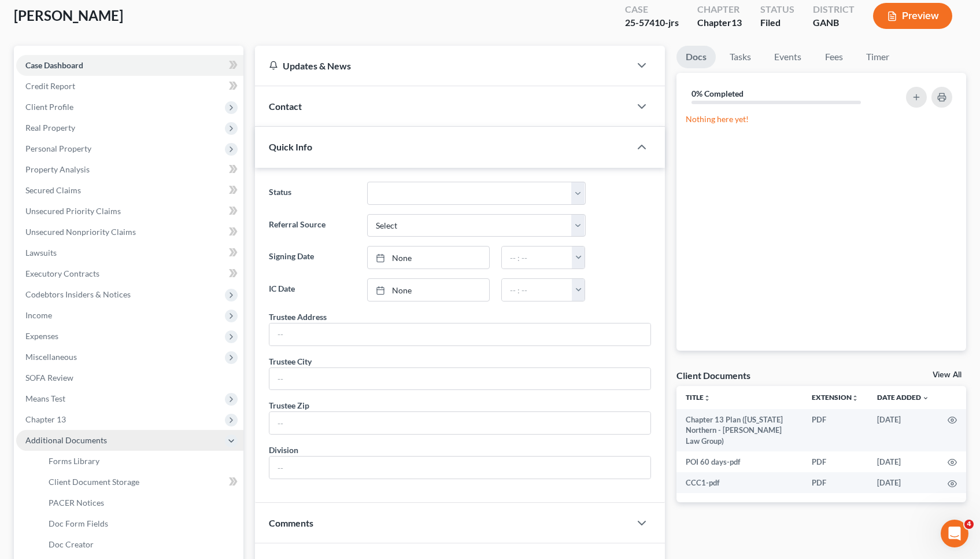  I want to click on span: 4, so click(969, 525).